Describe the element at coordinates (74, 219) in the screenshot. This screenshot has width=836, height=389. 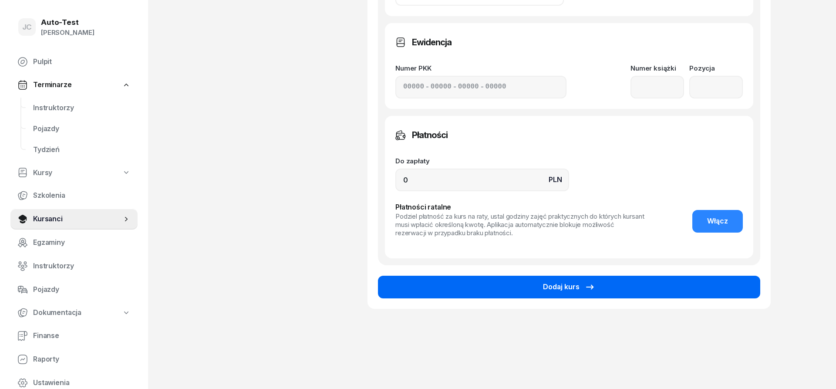
I see `a: Kursanci` at that location.